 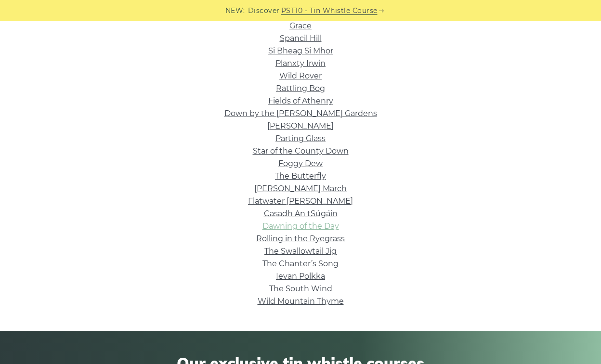 I want to click on a: Si­ Bheag Si­ Mhor, so click(x=301, y=50).